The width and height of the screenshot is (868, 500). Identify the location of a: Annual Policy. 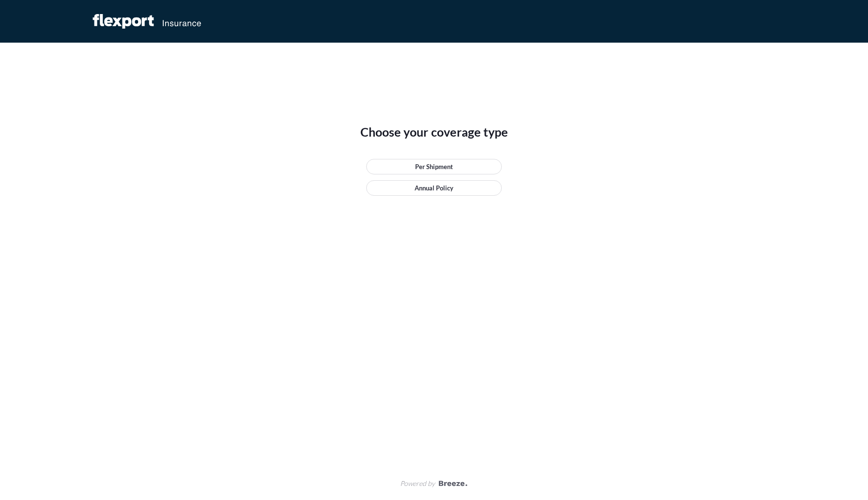
(434, 188).